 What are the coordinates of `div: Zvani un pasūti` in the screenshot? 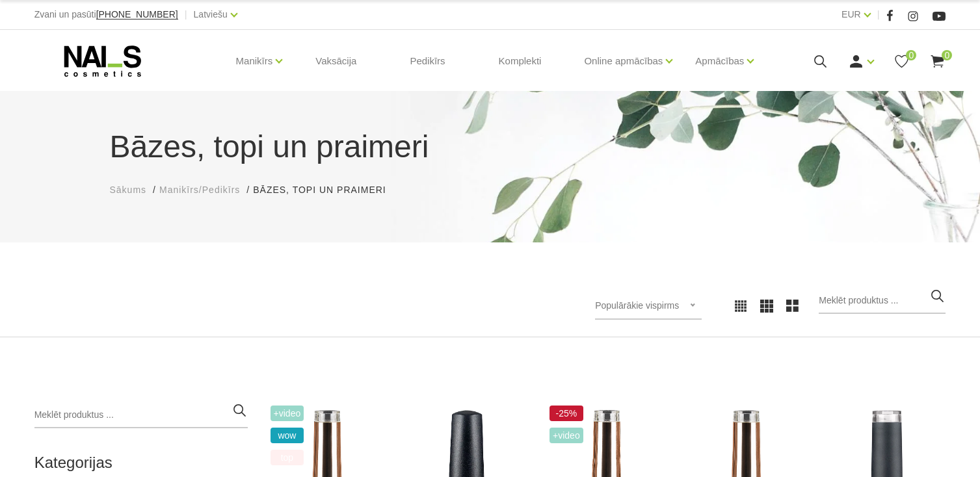 It's located at (106, 14).